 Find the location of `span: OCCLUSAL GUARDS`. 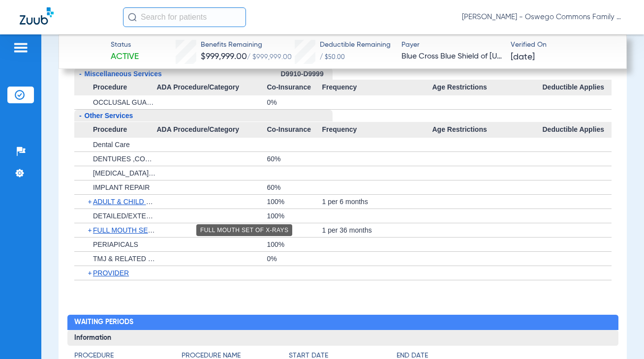

span: OCCLUSAL GUARDS is located at coordinates (127, 102).